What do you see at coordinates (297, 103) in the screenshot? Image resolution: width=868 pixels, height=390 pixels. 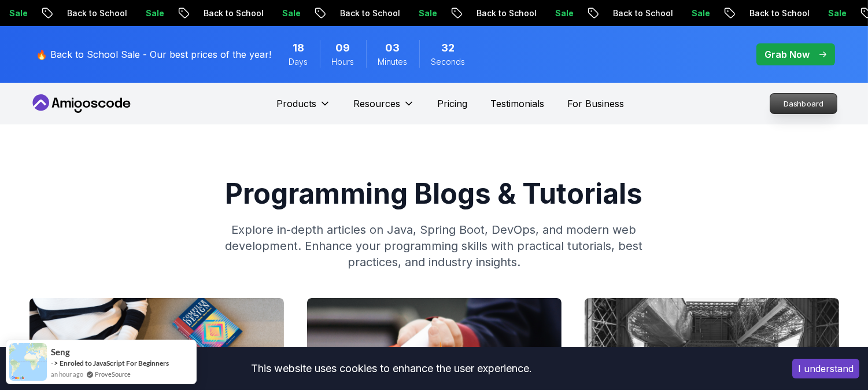 I see `p: Products` at bounding box center [297, 103].